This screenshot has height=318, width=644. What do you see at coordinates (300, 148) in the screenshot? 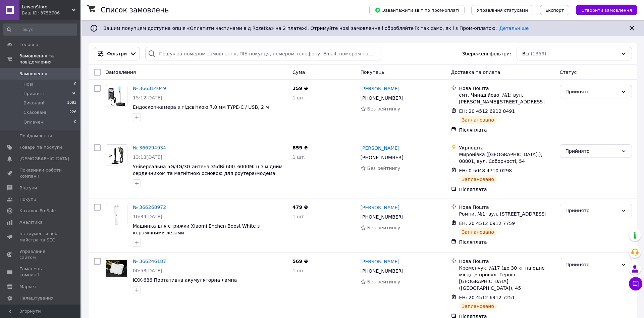
I see `span: 859 ₴` at bounding box center [300, 148].